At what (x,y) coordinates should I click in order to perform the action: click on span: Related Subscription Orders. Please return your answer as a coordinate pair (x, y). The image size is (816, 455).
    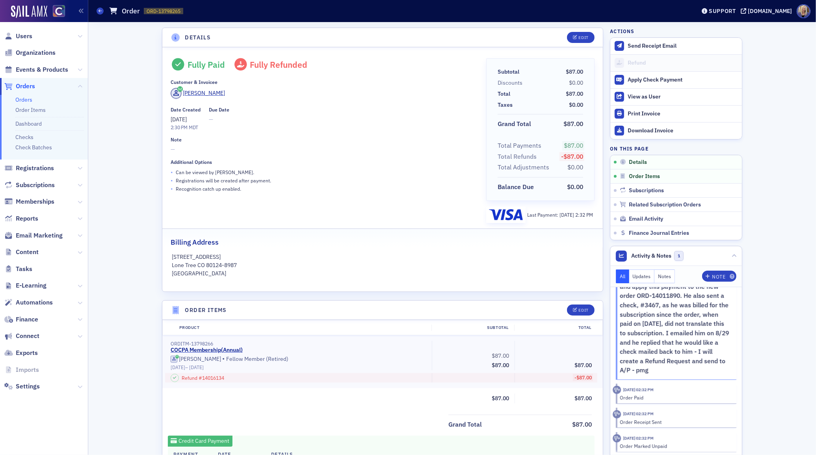
    Looking at the image, I should click on (665, 205).